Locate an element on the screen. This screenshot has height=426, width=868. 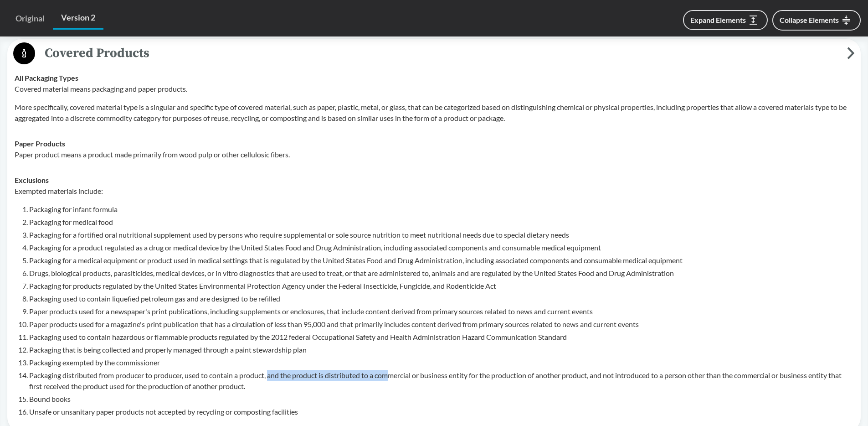
li: Packaging for a fortified oral nutritional supplement used by persons who require supplemental or... is located at coordinates (441, 235).